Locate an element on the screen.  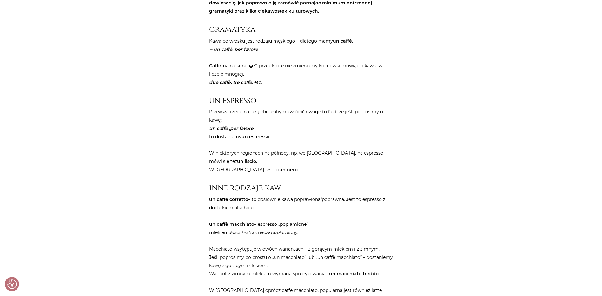
strong: Caffè is located at coordinates (215, 66).